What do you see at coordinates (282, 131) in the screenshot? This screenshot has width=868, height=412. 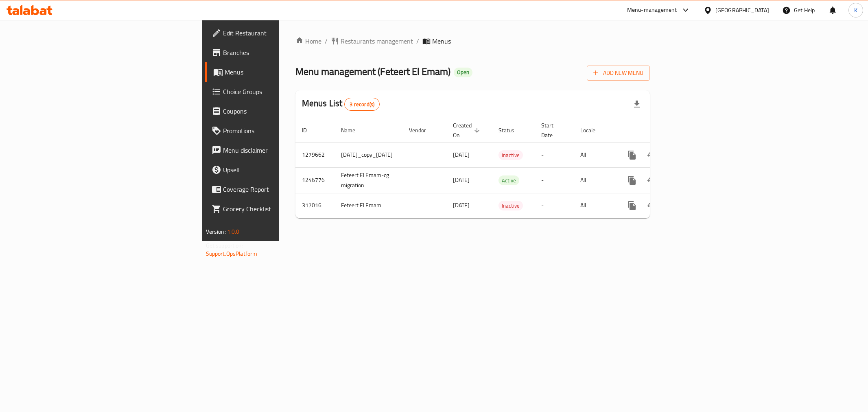 I see `span: Promotions` at bounding box center [282, 131].